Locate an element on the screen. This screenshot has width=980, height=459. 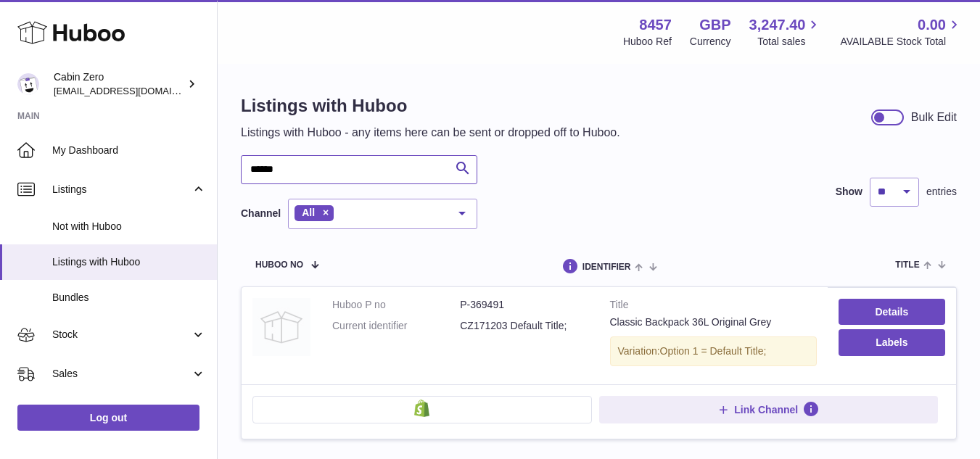
a: Log out is located at coordinates (108, 418).